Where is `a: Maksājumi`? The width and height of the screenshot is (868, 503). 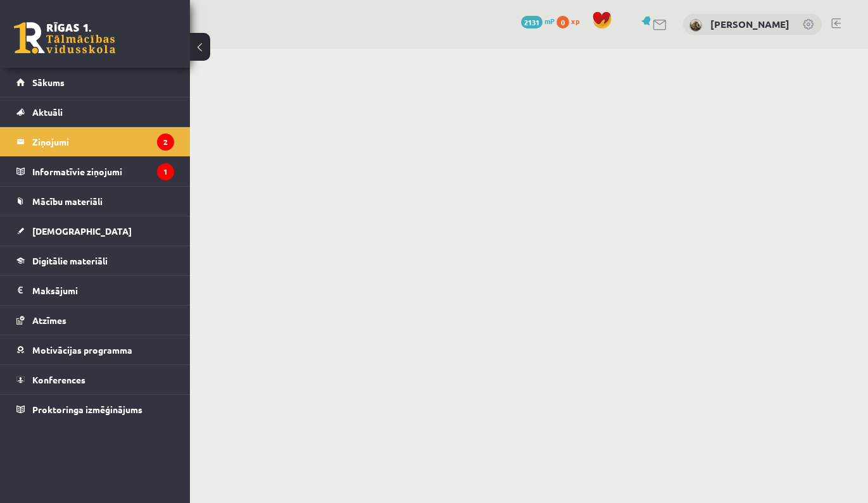 a: Maksājumi is located at coordinates (95, 290).